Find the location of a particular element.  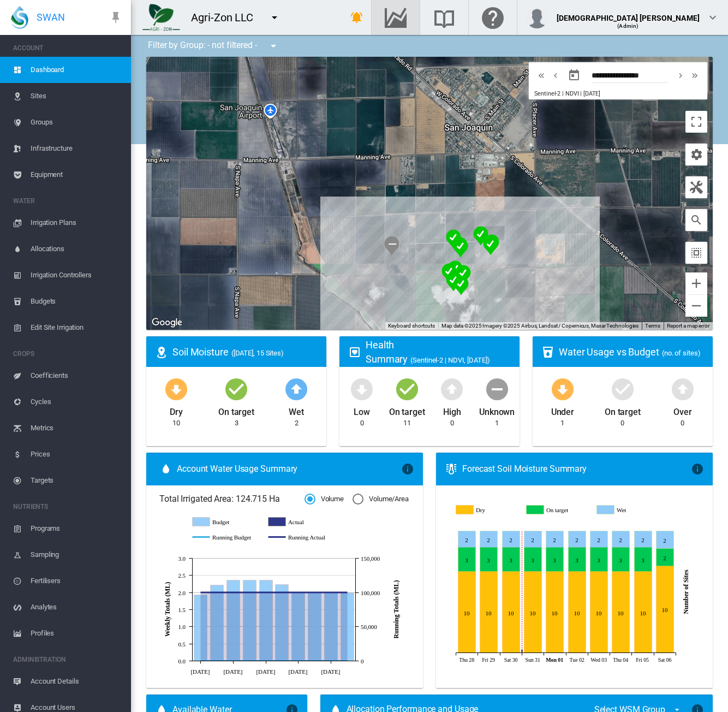

md-icon: icon-chevron-right is located at coordinates (680, 76).